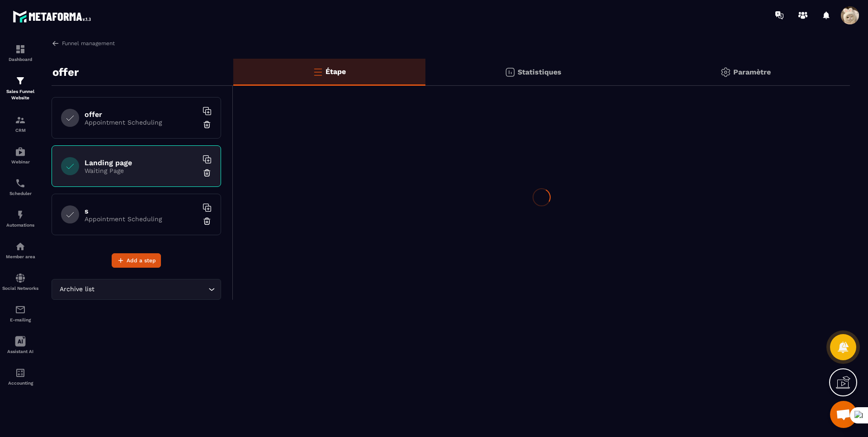 This screenshot has width=868, height=437. Describe the element at coordinates (83, 43) in the screenshot. I see `a: Funnel management` at that location.